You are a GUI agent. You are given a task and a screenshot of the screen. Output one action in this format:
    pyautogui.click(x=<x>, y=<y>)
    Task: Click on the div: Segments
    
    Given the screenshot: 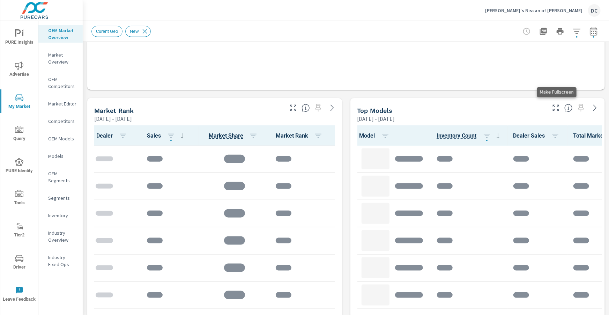 What is the action you would take?
    pyautogui.click(x=60, y=198)
    